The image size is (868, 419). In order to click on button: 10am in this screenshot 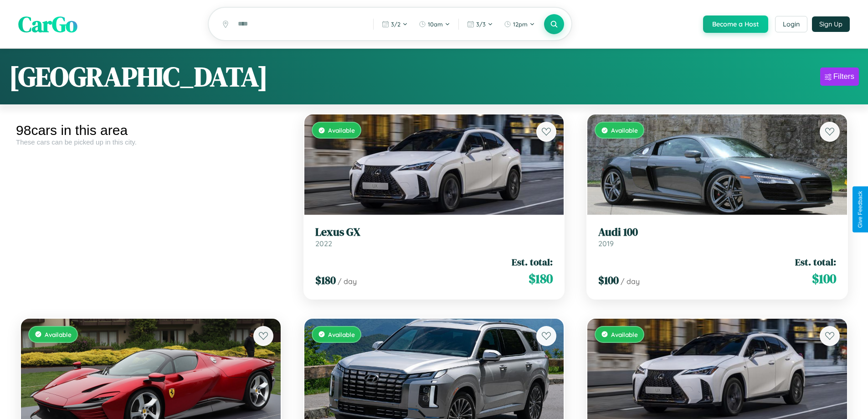, I will do `click(434, 24)`.